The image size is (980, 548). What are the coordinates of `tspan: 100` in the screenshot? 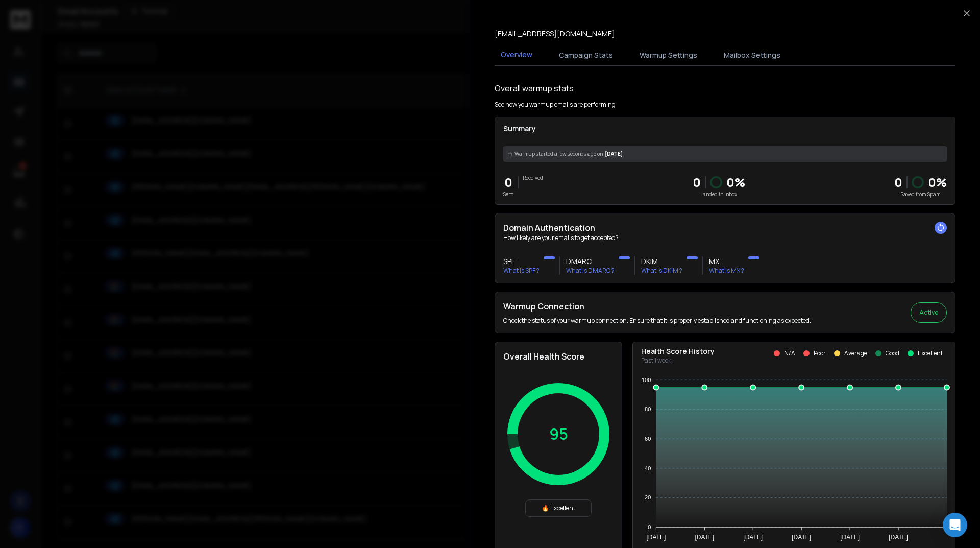 It's located at (646, 380).